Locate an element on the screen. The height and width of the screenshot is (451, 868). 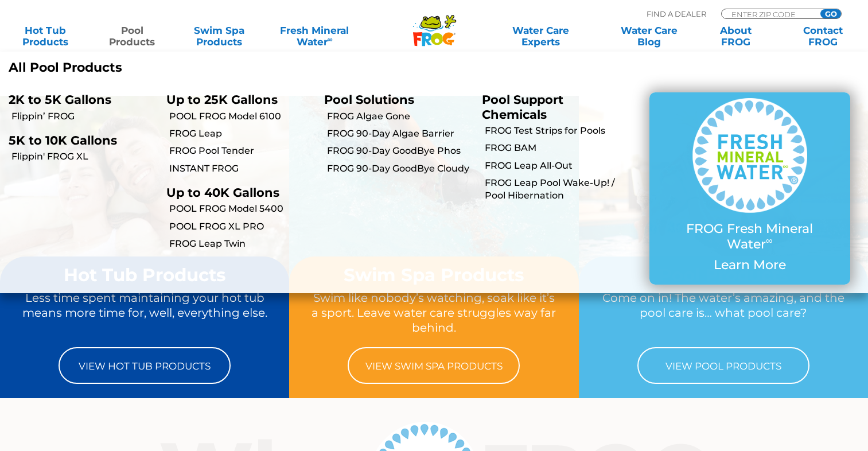
a: Pool Solutions is located at coordinates (369, 100).